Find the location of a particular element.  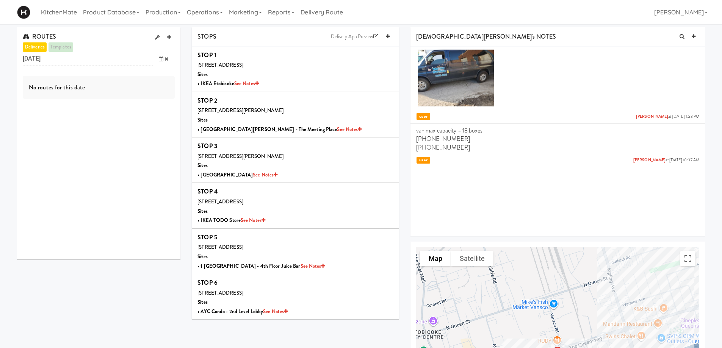

button: Toggle fullscreen view is located at coordinates (688, 259).